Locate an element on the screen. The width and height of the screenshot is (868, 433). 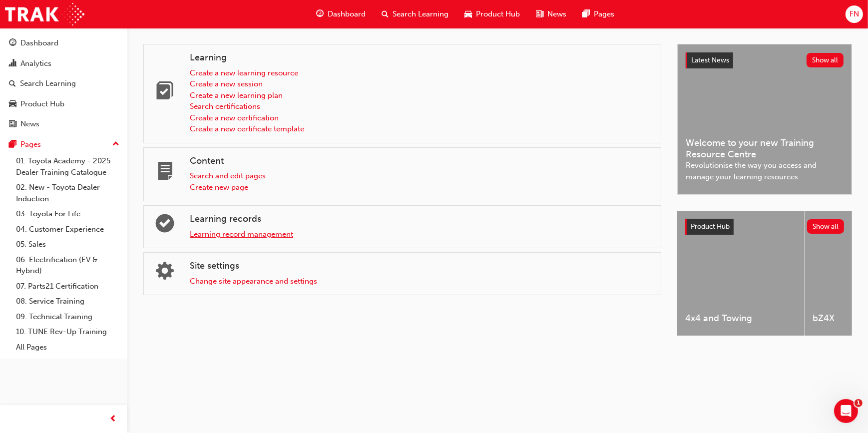
a: Create new page is located at coordinates (219, 187).